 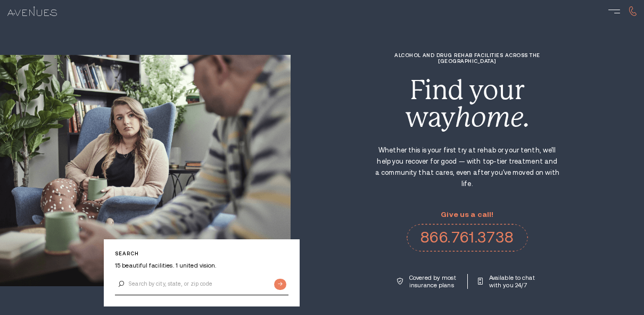 What do you see at coordinates (427, 281) in the screenshot?
I see `a: Covered by most insurance plans` at bounding box center [427, 281].